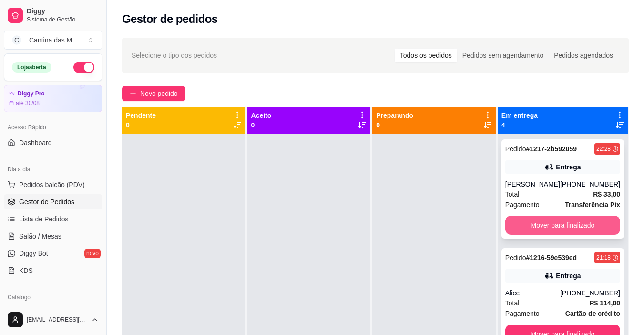 The image size is (644, 335). Describe the element at coordinates (35, 142) in the screenshot. I see `span: Dashboard` at that location.